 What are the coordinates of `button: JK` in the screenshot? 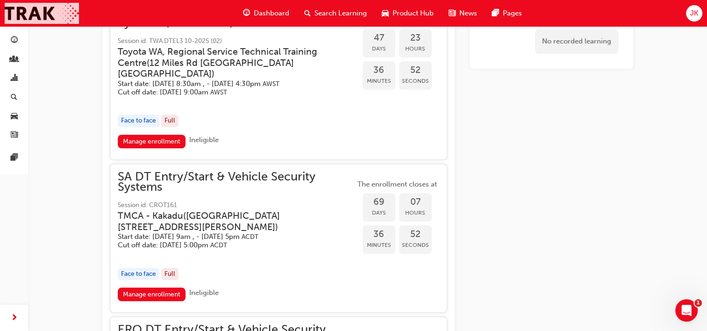 It's located at (694, 13).